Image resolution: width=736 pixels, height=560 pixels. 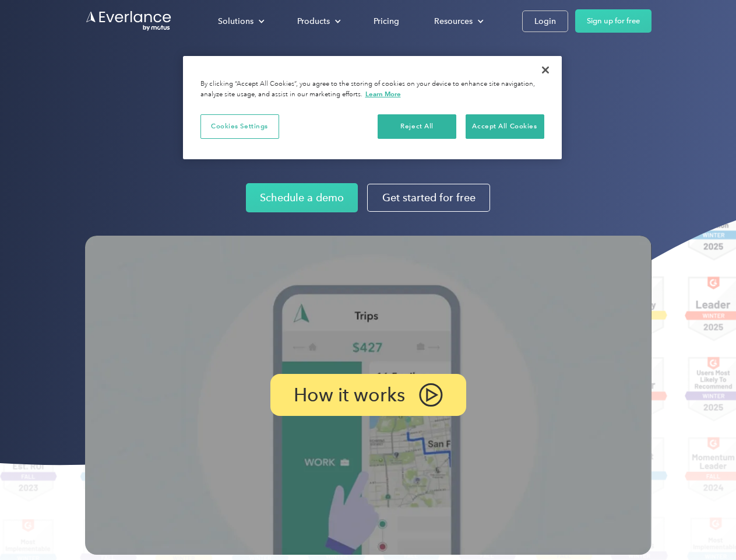 What do you see at coordinates (613, 21) in the screenshot?
I see `a: Sign up for free` at bounding box center [613, 21].